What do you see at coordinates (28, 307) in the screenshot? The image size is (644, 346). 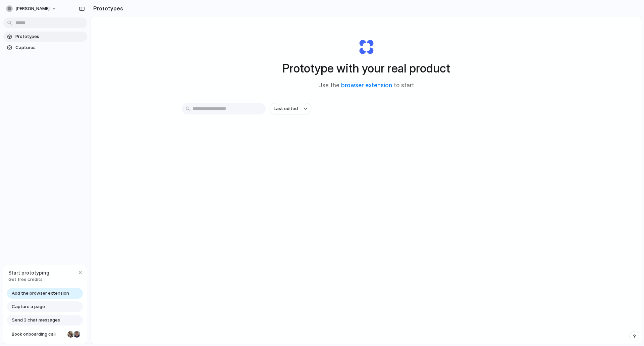 I see `span: Capture a page` at bounding box center [28, 307].